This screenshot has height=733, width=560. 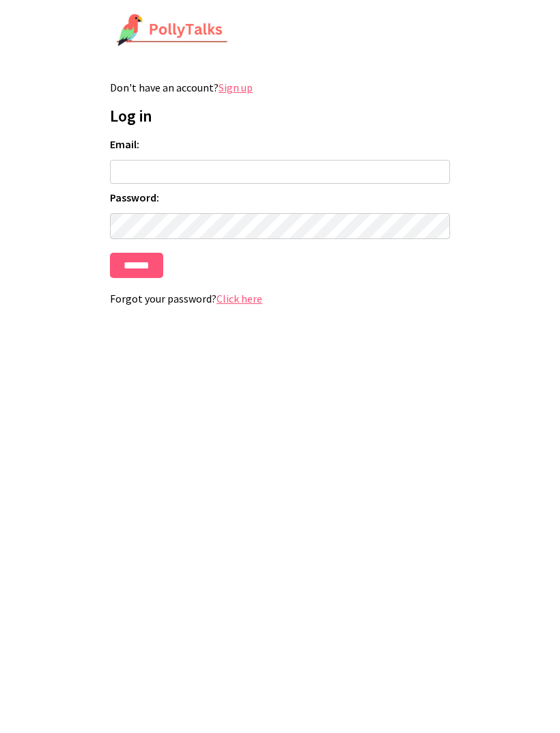 I want to click on p: Forgot your password?, so click(x=280, y=298).